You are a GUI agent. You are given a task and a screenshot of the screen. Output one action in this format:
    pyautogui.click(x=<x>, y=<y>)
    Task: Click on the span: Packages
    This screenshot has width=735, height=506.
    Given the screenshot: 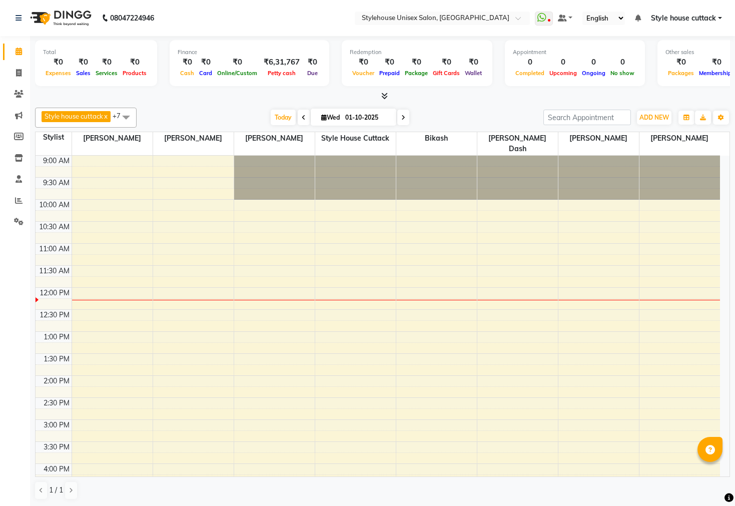 What is the action you would take?
    pyautogui.click(x=681, y=73)
    